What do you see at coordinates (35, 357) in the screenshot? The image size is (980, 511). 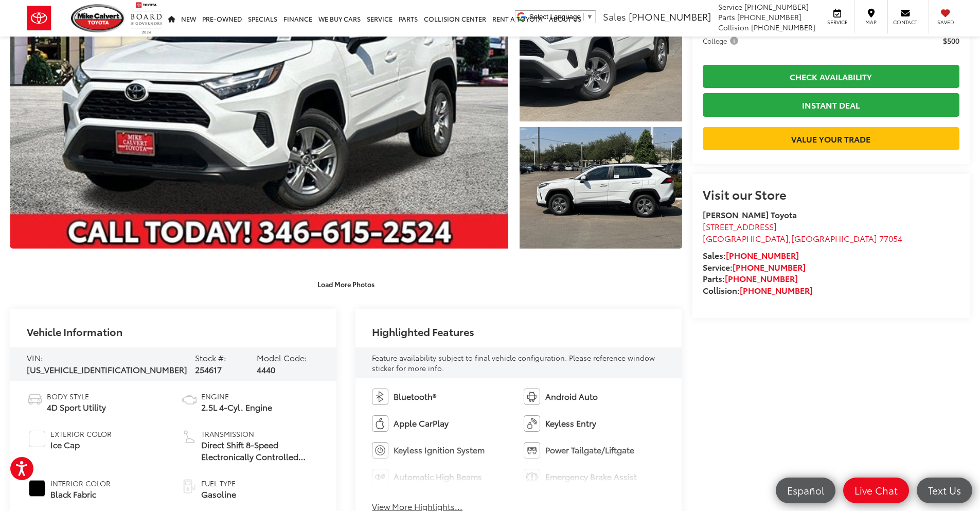 I see `span: VIN:` at bounding box center [35, 357].